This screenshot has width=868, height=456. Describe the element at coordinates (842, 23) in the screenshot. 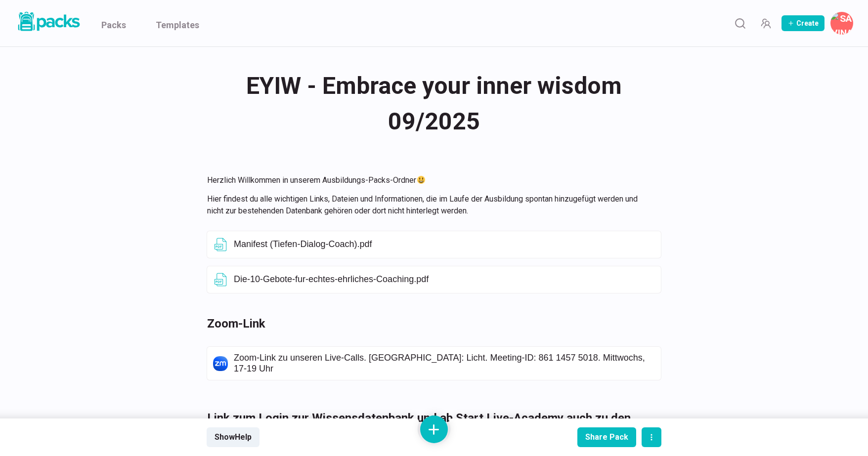

I see `button: Savina Tilmann` at that location.